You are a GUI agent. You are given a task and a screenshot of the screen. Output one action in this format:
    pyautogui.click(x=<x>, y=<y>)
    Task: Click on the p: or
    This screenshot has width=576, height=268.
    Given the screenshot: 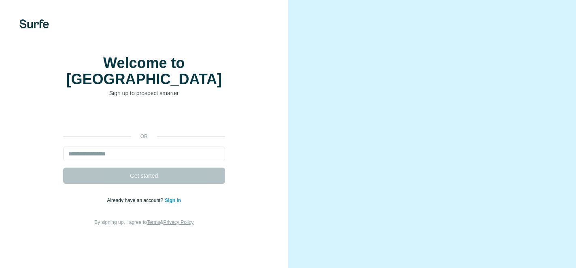 What is the action you would take?
    pyautogui.click(x=144, y=136)
    